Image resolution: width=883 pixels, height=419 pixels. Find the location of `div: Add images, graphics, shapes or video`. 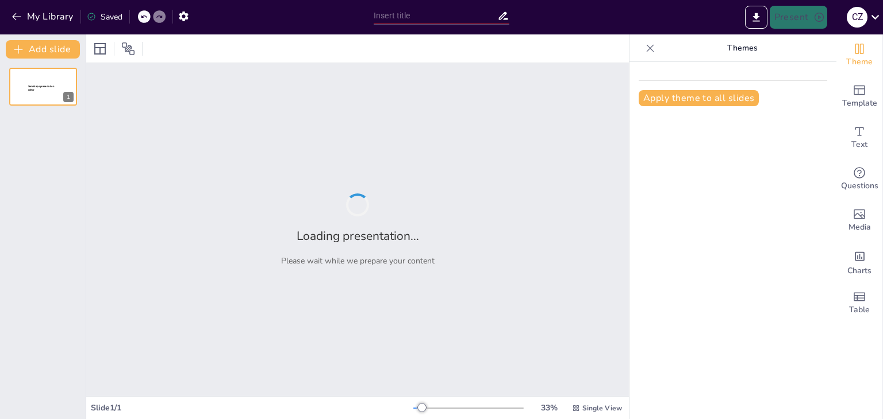

div: Add images, graphics, shapes or video is located at coordinates (859, 221).